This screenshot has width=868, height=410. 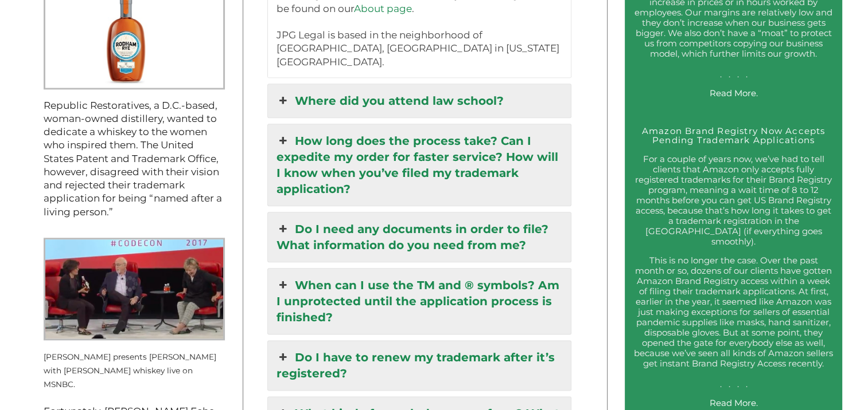 What do you see at coordinates (419, 101) in the screenshot?
I see `a: Where did you attend law school?` at bounding box center [419, 101].